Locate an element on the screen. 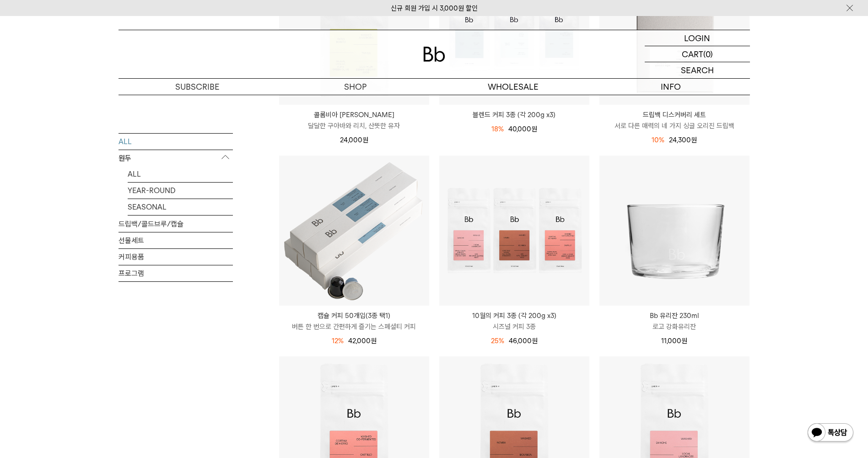 The height and width of the screenshot is (458, 868). img: 10월의 커피 3종 (각 200g x3) is located at coordinates (514, 231).